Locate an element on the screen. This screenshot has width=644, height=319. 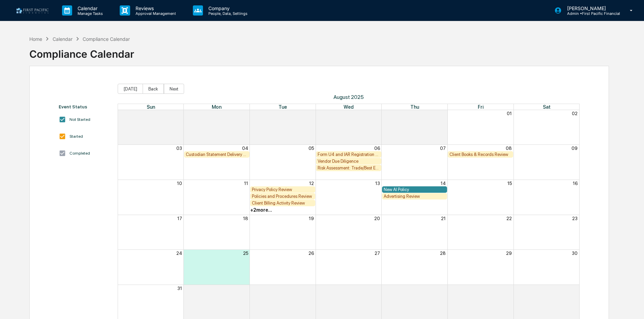
span: Mon is located at coordinates (216, 107).